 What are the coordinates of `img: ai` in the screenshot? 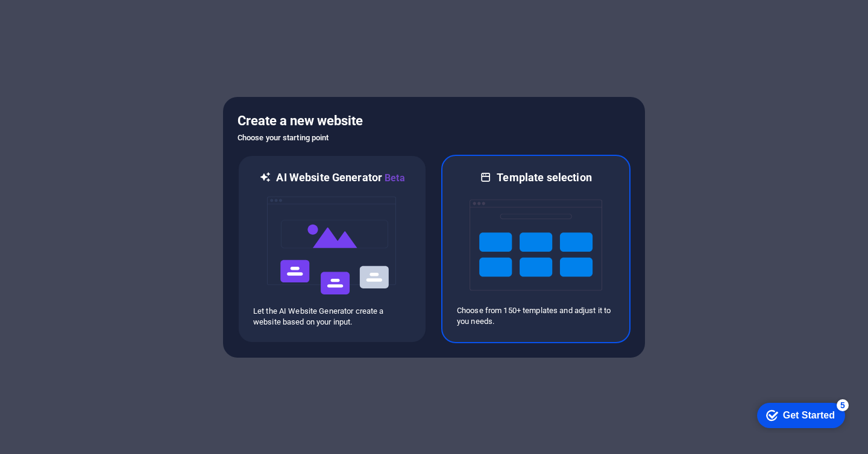 It's located at (332, 245).